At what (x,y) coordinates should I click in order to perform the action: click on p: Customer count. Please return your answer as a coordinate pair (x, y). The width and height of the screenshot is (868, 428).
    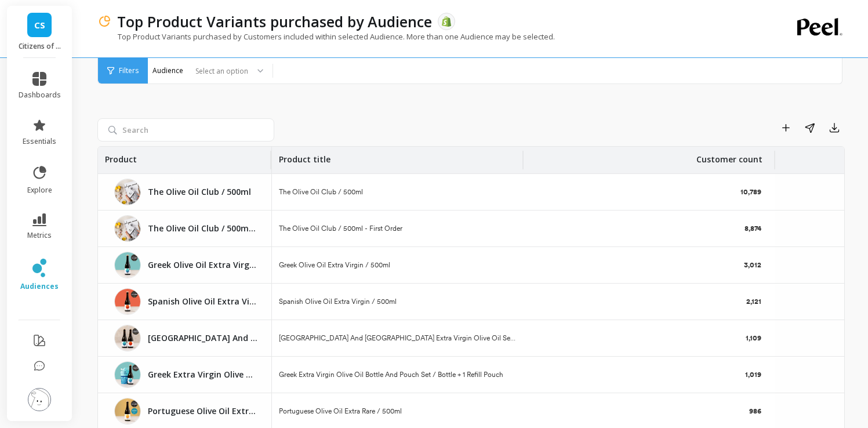
    Looking at the image, I should click on (729, 156).